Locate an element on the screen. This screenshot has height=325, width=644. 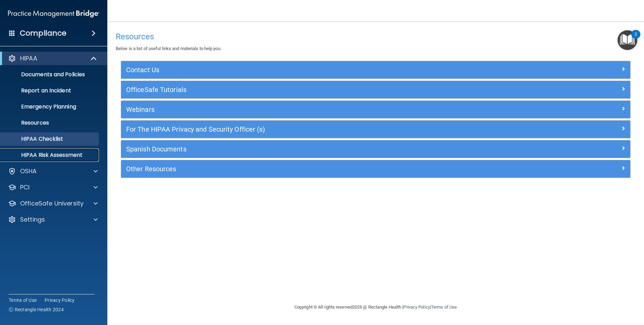
h5: For The HIPAA Privacy and Security Officer (s) is located at coordinates (312, 129).